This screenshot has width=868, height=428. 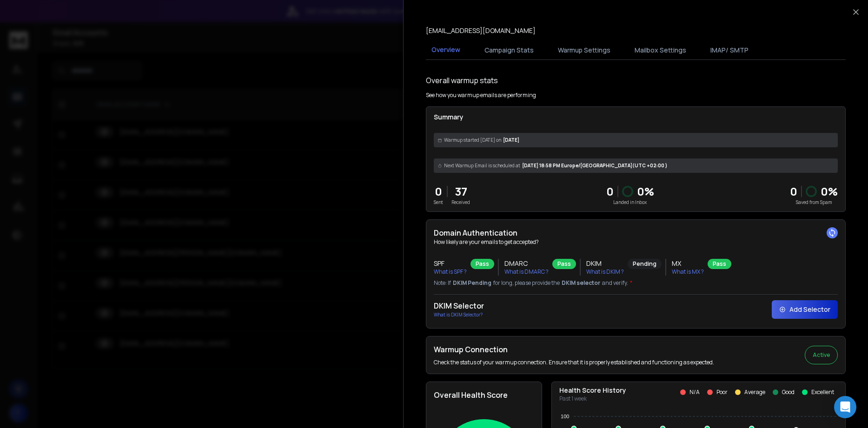 I want to click on p: Past 1 week, so click(x=593, y=399).